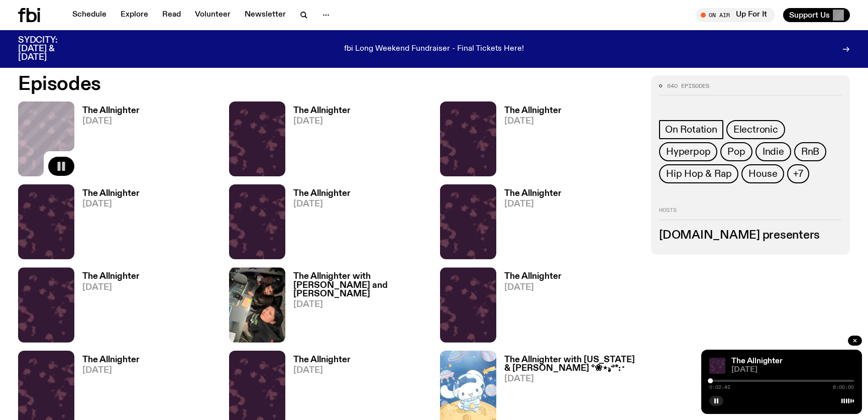  Describe the element at coordinates (736, 152) in the screenshot. I see `span: Pop` at that location.